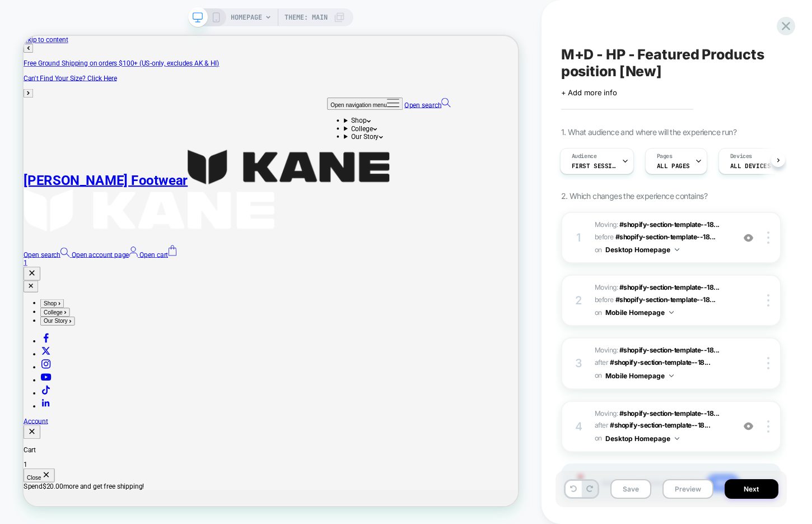  What do you see at coordinates (584, 156) in the screenshot?
I see `span: Audience` at bounding box center [584, 156].